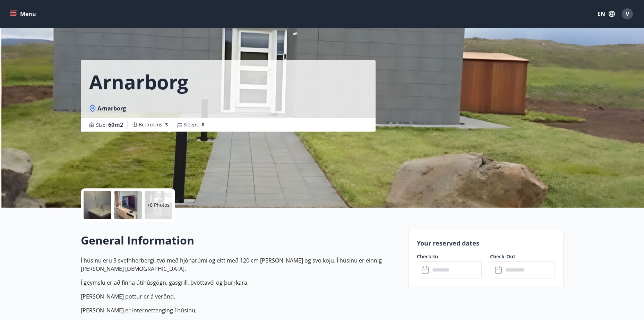  What do you see at coordinates (606, 14) in the screenshot?
I see `button: EN` at bounding box center [606, 14].